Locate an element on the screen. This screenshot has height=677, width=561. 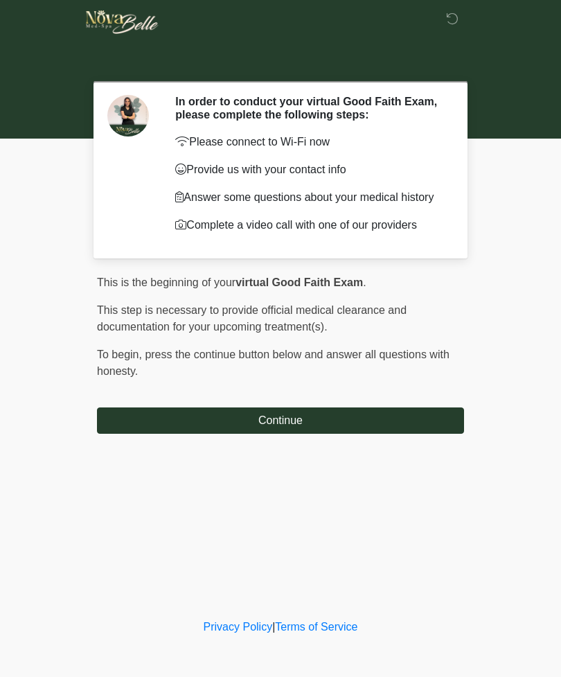
img: Novabelle medspa Logo is located at coordinates (122, 22).